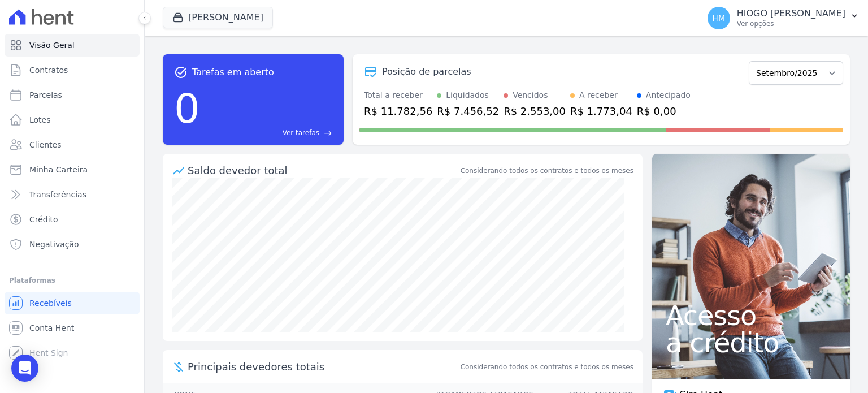  What do you see at coordinates (323, 366) in the screenshot?
I see `span: Principais devedores totais` at bounding box center [323, 366].